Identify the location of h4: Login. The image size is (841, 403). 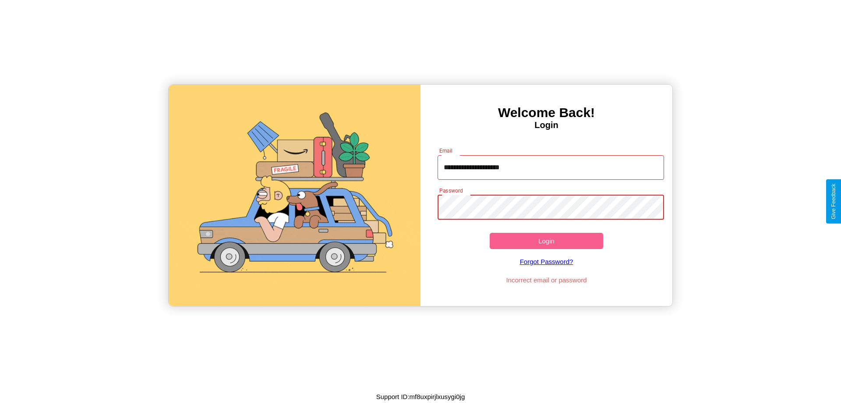
(546, 125).